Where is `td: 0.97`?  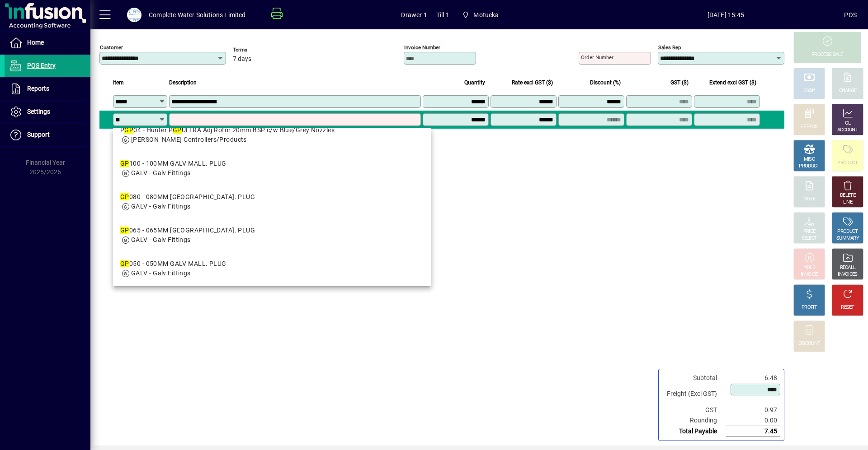
td: 0.97 is located at coordinates (753, 410).